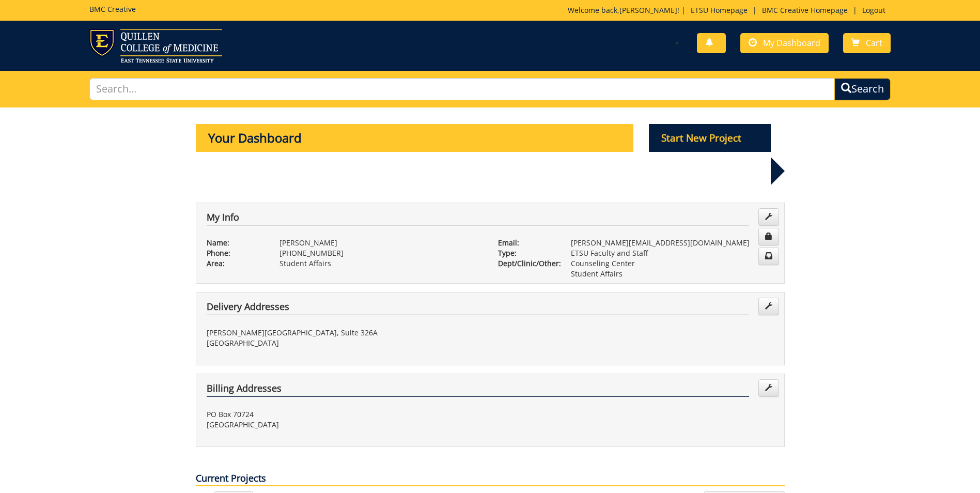 This screenshot has width=980, height=493. Describe the element at coordinates (462, 89) in the screenshot. I see `input: Search...` at that location.